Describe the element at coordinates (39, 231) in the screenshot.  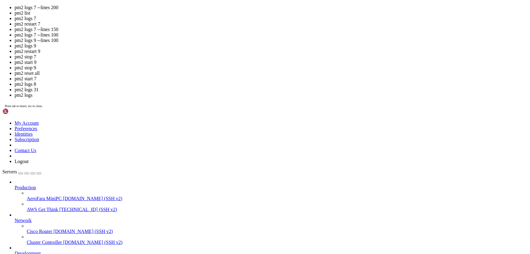
I see `span: Cisco Router` at that location.